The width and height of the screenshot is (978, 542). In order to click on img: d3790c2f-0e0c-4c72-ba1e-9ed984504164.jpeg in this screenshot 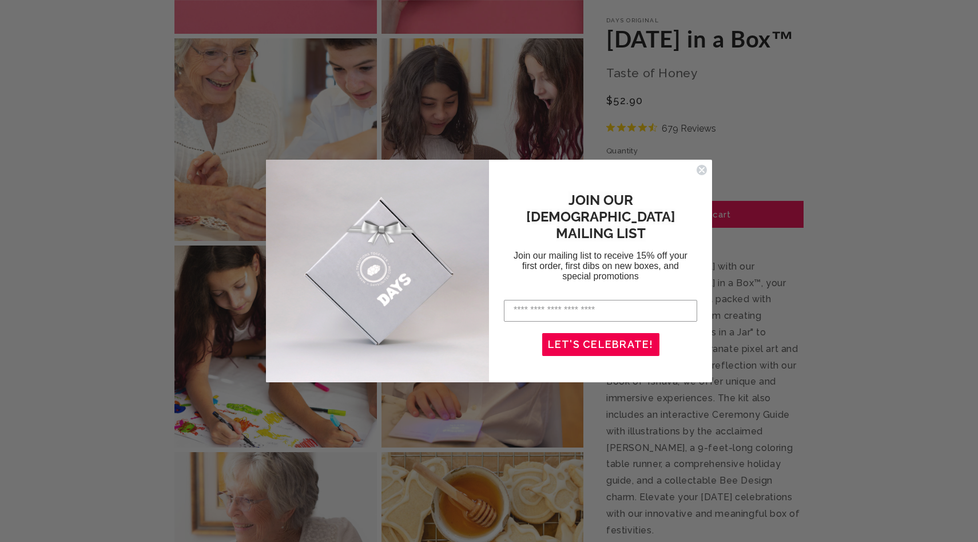, I will do `click(377, 271)`.